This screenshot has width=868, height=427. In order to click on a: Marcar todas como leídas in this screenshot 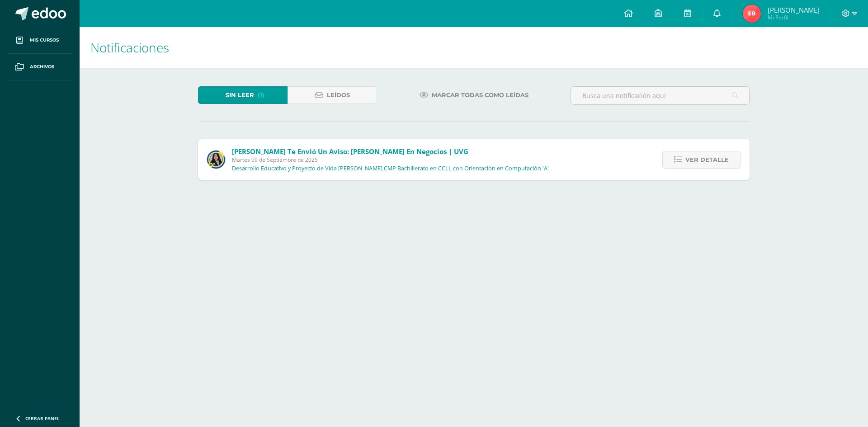, I will do `click(474, 95)`.